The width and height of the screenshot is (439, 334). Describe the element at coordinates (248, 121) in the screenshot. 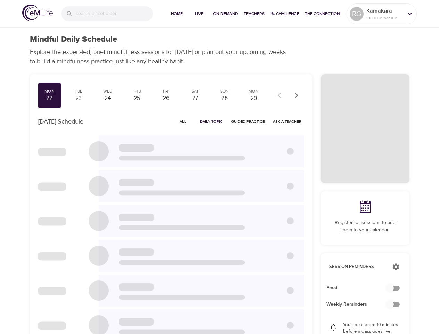

I see `span: Guided Practice` at that location.